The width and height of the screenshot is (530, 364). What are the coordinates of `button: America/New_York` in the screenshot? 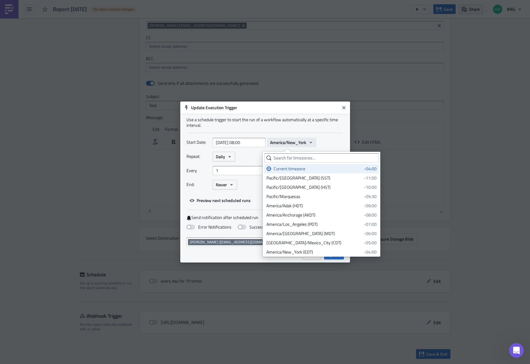 It's located at (292, 142).